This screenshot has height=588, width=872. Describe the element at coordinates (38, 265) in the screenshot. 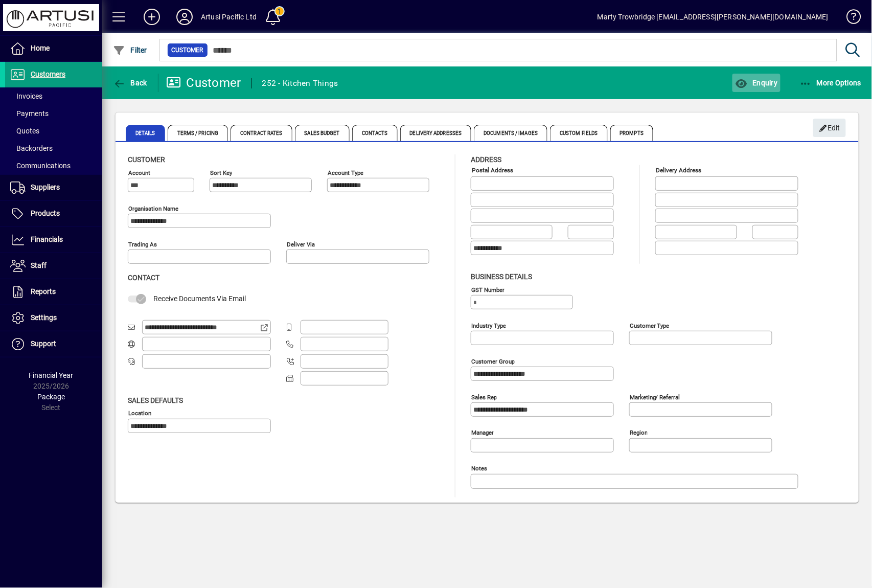

I see `span: Staff` at that location.